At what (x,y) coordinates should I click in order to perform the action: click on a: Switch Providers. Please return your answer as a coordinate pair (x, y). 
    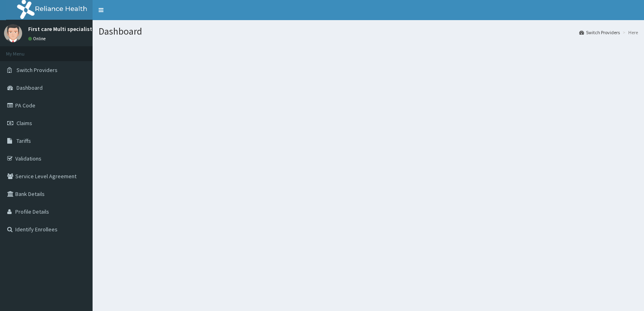
    Looking at the image, I should click on (599, 32).